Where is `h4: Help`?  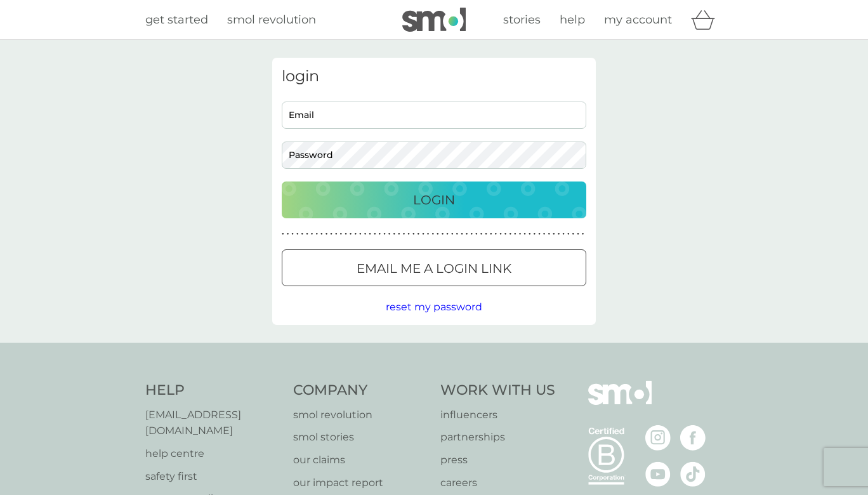 h4: Help is located at coordinates (212, 390).